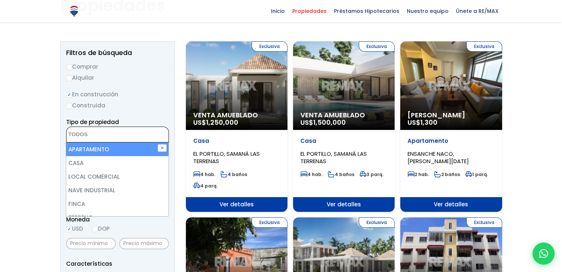 This screenshot has width=562, height=272. I want to click on span: 3 parq., so click(371, 174).